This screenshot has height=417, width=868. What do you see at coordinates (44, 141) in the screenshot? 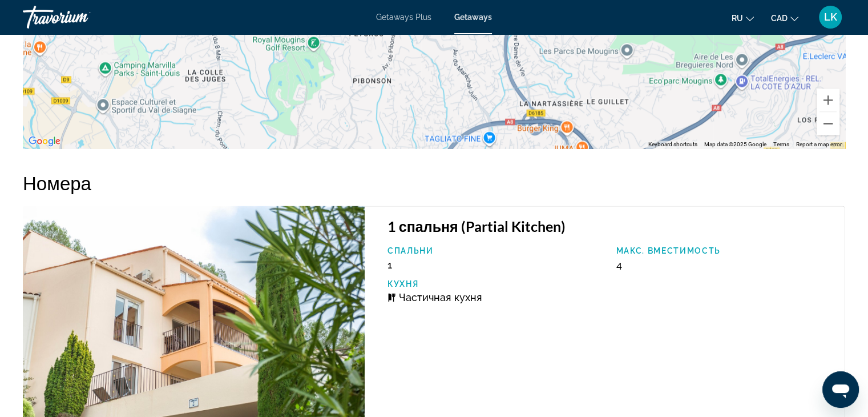
I see `a: Open this area in Google Maps (opens a new window)` at bounding box center [44, 141].